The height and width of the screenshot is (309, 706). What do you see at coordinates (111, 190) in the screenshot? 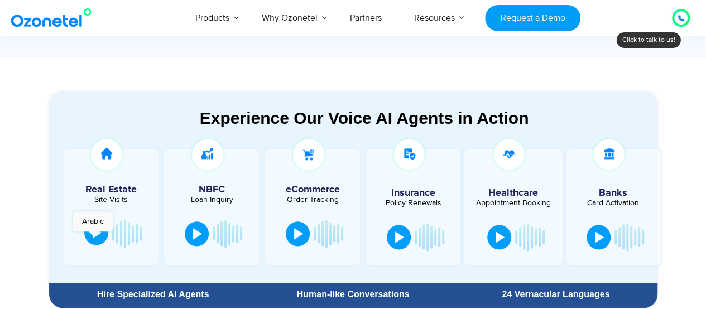
I see `h5: Real Estate` at bounding box center [111, 190].